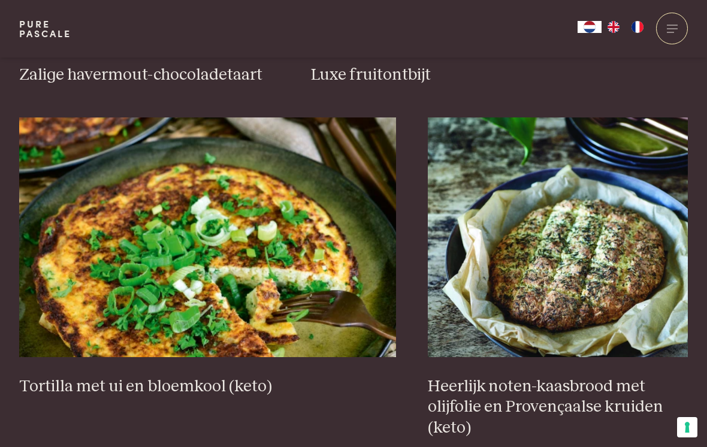 The image size is (707, 447). I want to click on h3: Tortilla met ui en bloemkool (keto), so click(207, 386).